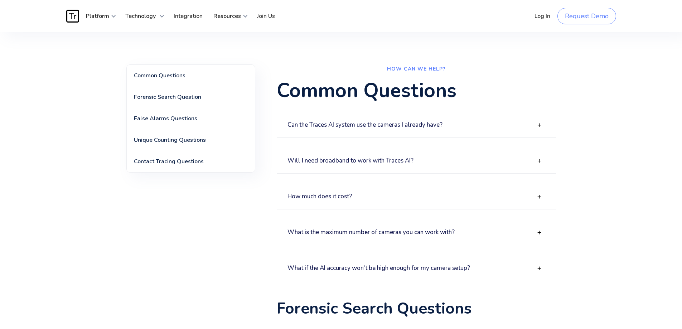  Describe the element at coordinates (320, 197) in the screenshot. I see `h3: How much does it cost?` at that location.